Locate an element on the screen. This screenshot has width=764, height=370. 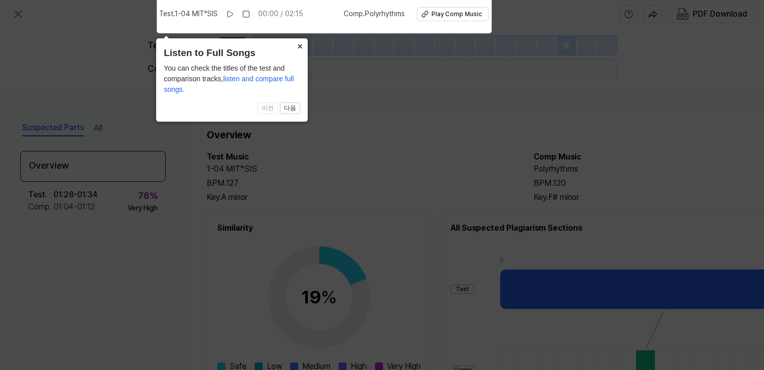
button: 다음 is located at coordinates (290, 109).